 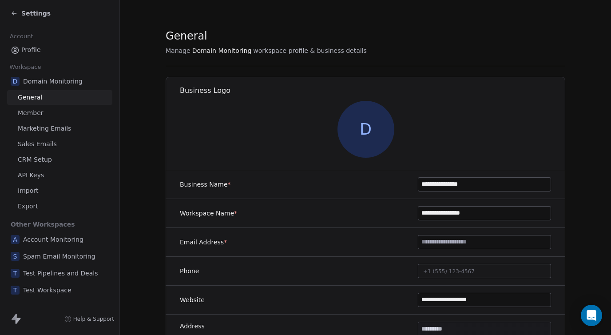 I want to click on span: Workspace, so click(x=25, y=67).